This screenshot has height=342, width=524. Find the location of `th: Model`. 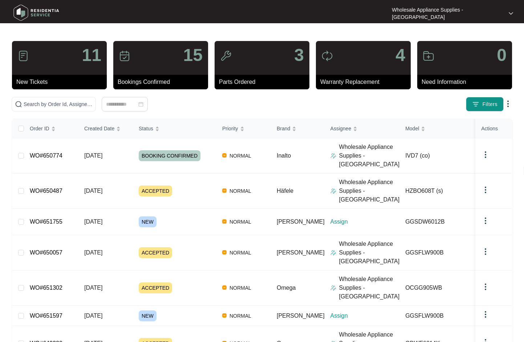

th: Model is located at coordinates (436, 129).